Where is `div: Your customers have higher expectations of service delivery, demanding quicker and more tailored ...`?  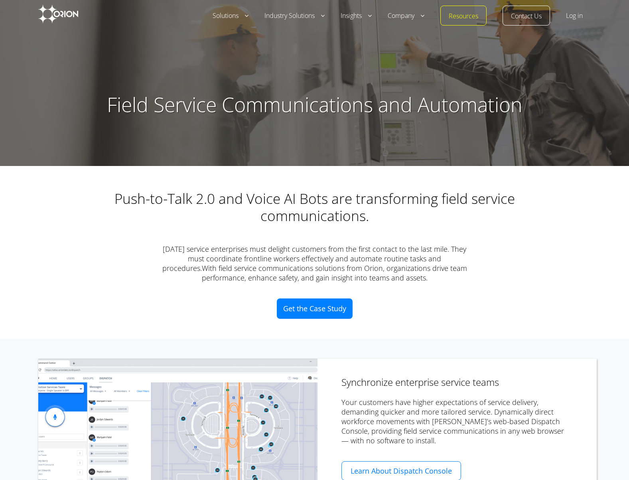 div: Your customers have higher expectations of service delivery, demanding quicker and more tailored ... is located at coordinates (453, 410).